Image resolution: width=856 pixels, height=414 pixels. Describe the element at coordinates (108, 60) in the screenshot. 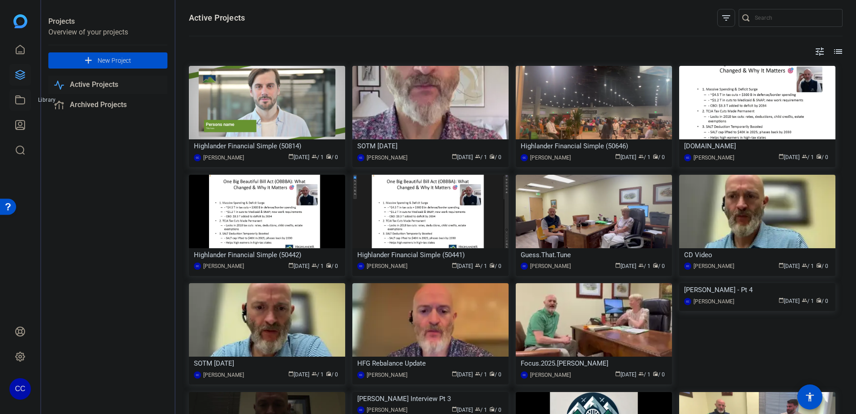

I see `button: New Project` at that location.